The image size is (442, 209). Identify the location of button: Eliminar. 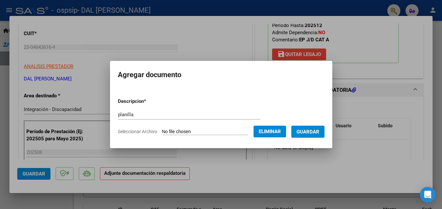
(270, 131).